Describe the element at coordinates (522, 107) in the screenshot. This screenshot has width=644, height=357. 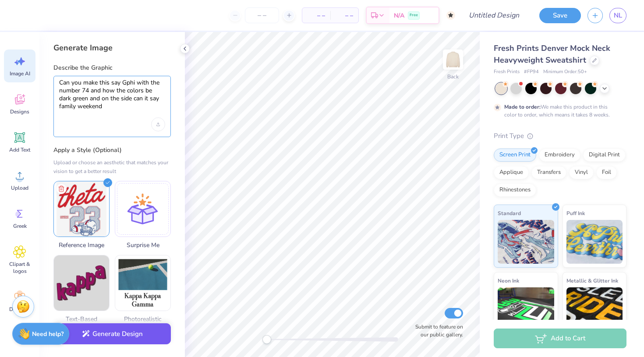
I see `strong: Made to order:` at that location.